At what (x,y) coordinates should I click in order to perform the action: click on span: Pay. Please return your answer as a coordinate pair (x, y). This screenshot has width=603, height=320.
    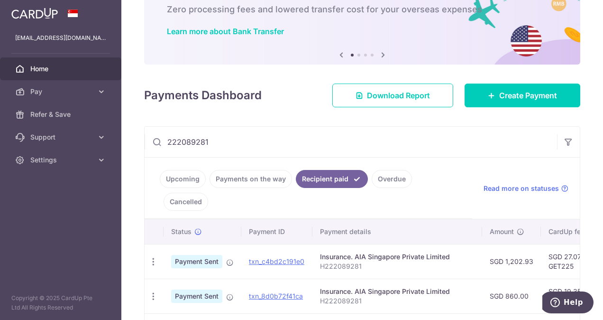
    Looking at the image, I should click on (62, 92).